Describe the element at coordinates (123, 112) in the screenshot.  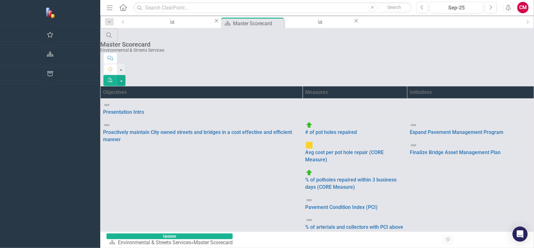
I see `a: Presentation Intro` at that location.